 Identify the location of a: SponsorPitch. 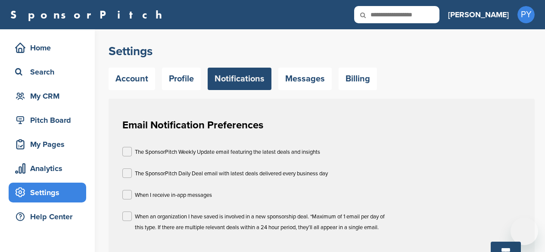
(89, 15).